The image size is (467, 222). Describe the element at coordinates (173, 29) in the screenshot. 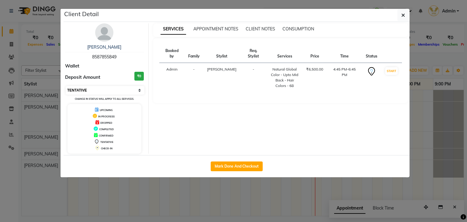

I see `span: SERVICES` at that location.